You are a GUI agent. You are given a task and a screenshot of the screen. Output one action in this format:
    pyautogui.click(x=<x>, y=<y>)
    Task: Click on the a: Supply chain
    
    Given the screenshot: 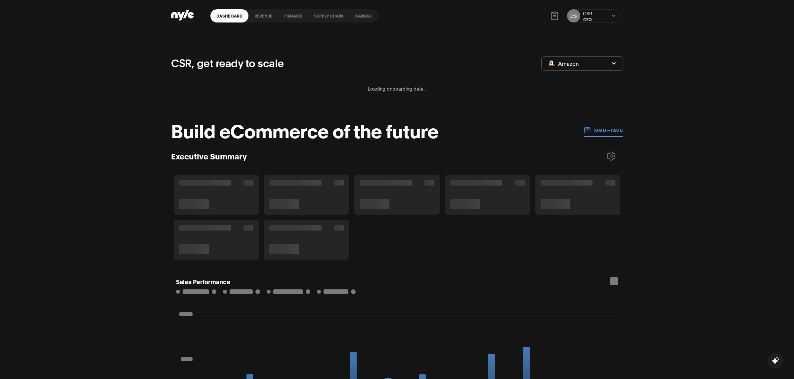 What is the action you would take?
    pyautogui.click(x=329, y=16)
    